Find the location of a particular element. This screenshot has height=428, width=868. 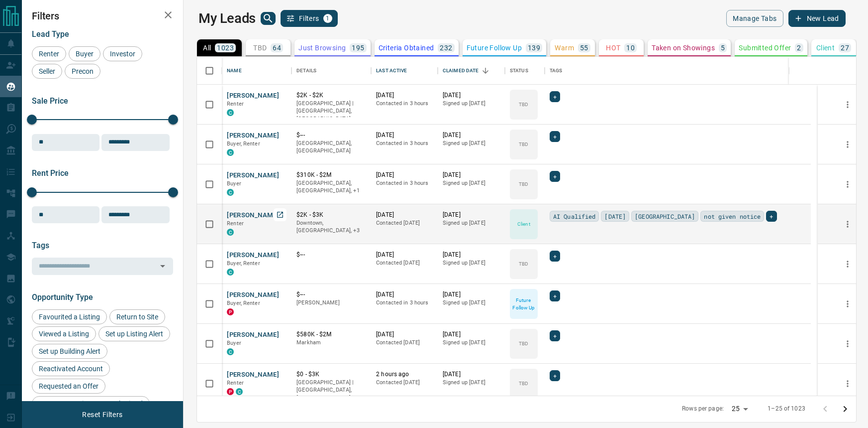

span: AI Qualified is located at coordinates (574, 216).